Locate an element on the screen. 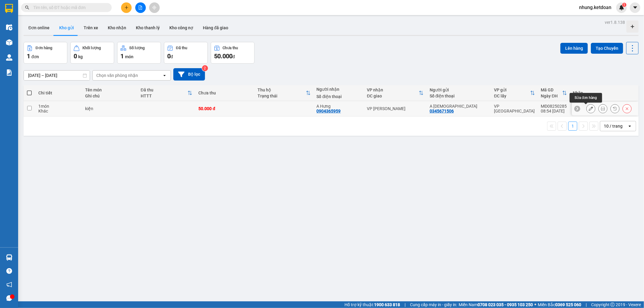  button: Hàng đã giao is located at coordinates (215, 28).